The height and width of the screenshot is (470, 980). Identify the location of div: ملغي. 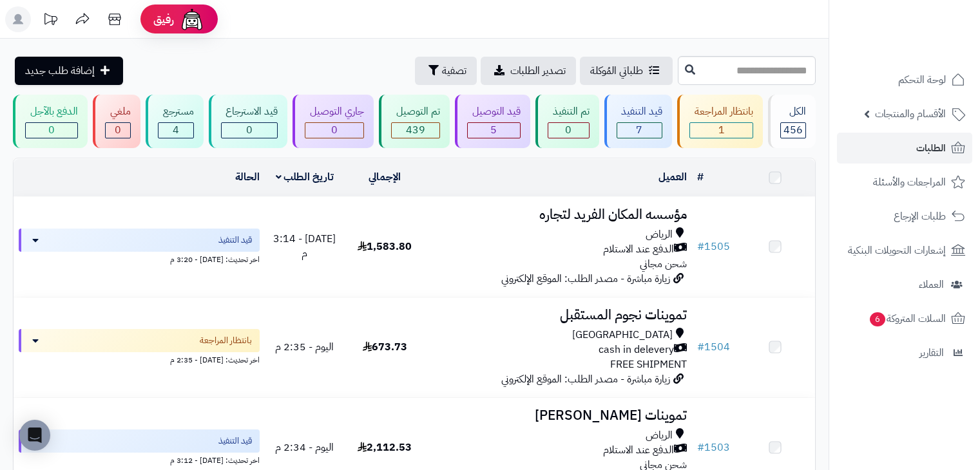
(118, 111).